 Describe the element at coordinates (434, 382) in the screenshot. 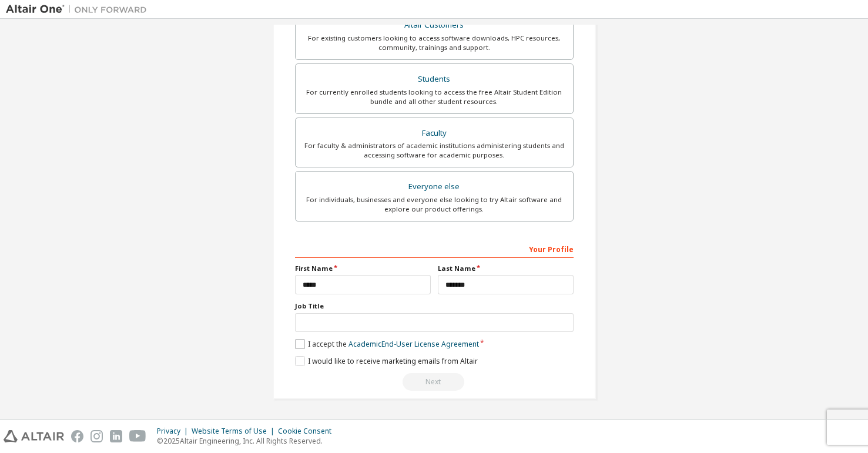

I see `div: Read and acccept EULA to continue` at that location.